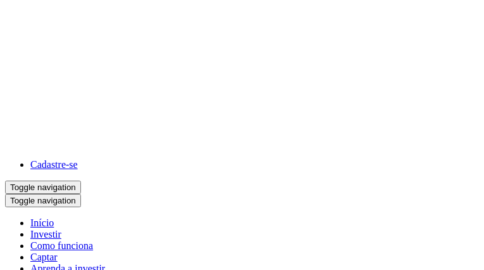  What do you see at coordinates (46, 234) in the screenshot?
I see `a: Investir` at bounding box center [46, 234].